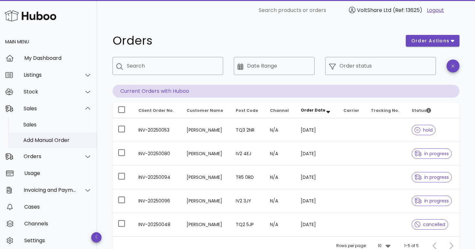 The image size is (475, 249). Describe the element at coordinates (248, 111) in the screenshot. I see `th: Post Code` at that location.